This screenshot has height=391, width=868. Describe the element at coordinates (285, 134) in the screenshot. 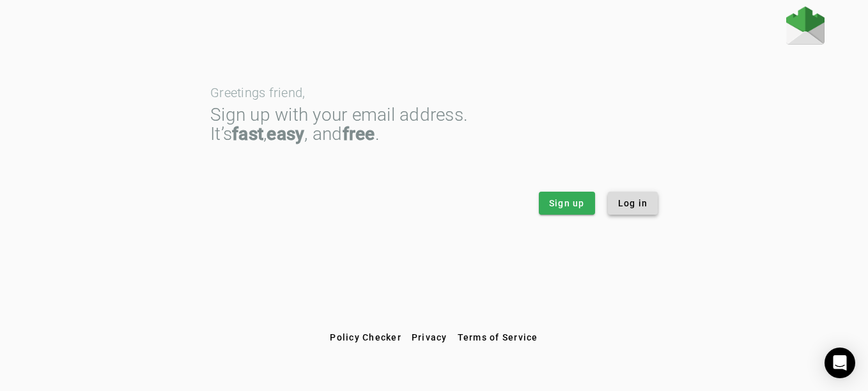

I see `strong: easy` at that location.